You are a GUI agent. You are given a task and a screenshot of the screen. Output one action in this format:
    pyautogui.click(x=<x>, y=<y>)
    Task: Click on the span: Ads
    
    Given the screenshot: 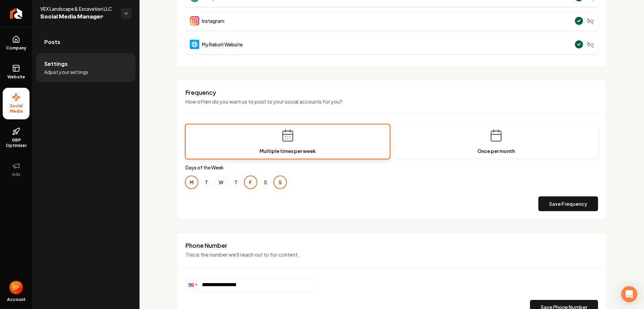 What is the action you would take?
    pyautogui.click(x=16, y=175)
    